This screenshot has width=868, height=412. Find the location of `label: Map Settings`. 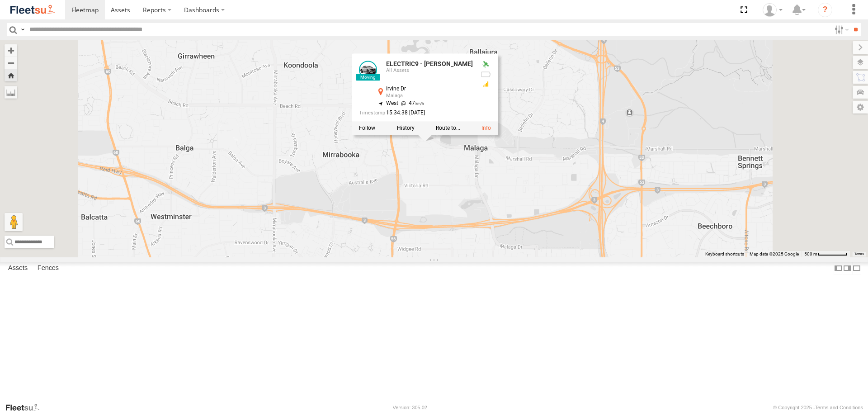

label: Map Settings is located at coordinates (861, 107).